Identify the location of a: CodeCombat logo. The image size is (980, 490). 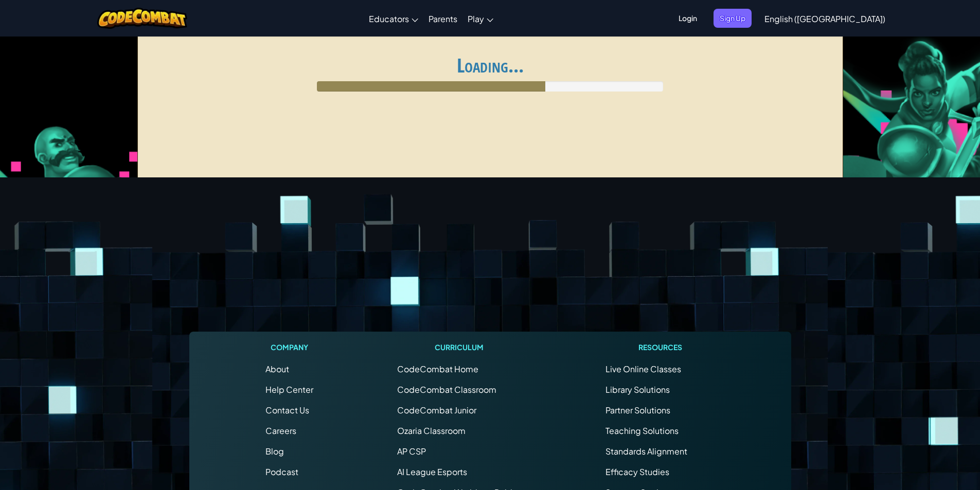
(142, 18).